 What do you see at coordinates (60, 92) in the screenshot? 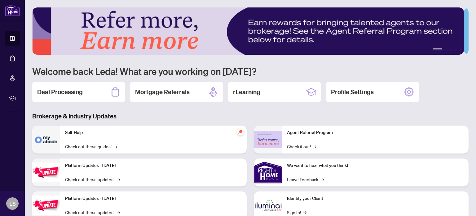
I see `h2: Deal Processing` at bounding box center [60, 92].